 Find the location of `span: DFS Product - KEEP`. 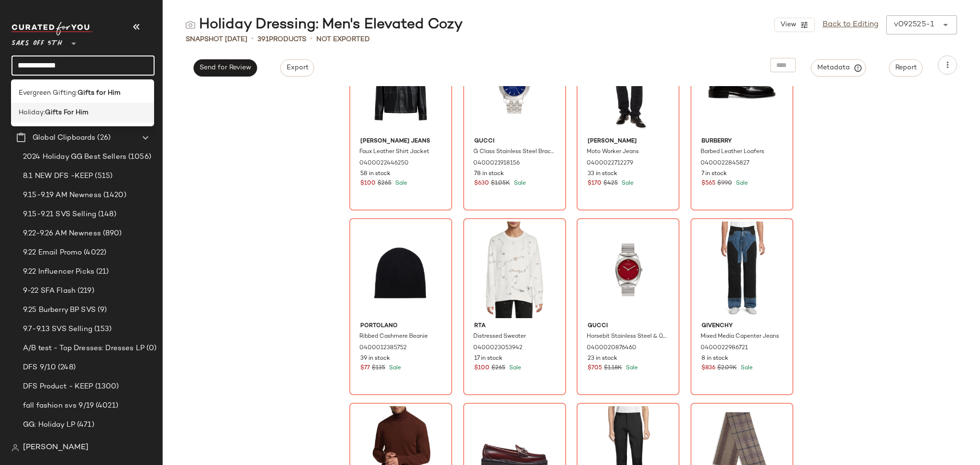

span: DFS Product - KEEP is located at coordinates (58, 386).